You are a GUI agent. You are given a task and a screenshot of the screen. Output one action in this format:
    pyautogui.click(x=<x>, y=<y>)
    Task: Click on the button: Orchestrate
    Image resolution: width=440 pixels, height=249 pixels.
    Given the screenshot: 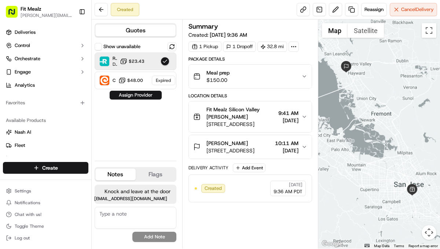 What is the action you would take?
    pyautogui.click(x=45, y=59)
    